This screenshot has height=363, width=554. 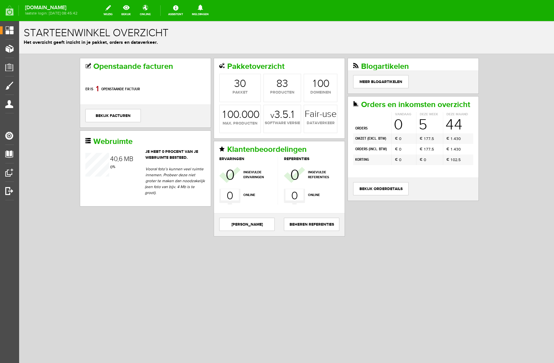 What do you see at coordinates (260, 46) in the screenshot?
I see `h2: Pakketoverzicht` at bounding box center [260, 46].